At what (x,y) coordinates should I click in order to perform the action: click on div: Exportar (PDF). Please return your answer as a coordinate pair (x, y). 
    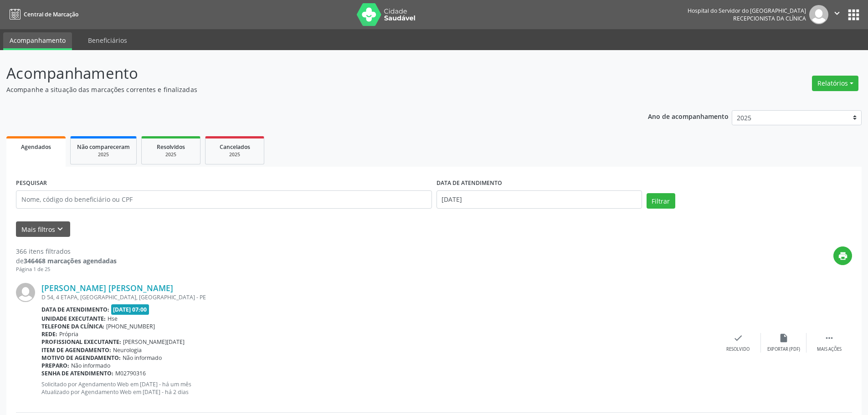
    Looking at the image, I should click on (784, 350).